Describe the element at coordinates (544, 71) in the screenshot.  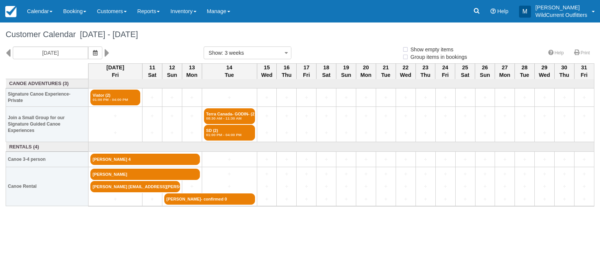
I see `th: 29 Wed` at that location.